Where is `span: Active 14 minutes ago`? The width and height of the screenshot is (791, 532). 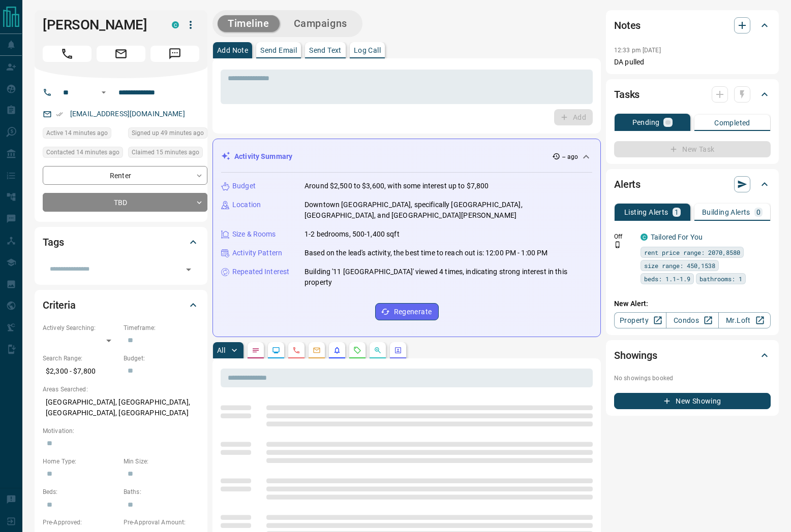
span: Active 14 minutes ago is located at coordinates (77, 133).